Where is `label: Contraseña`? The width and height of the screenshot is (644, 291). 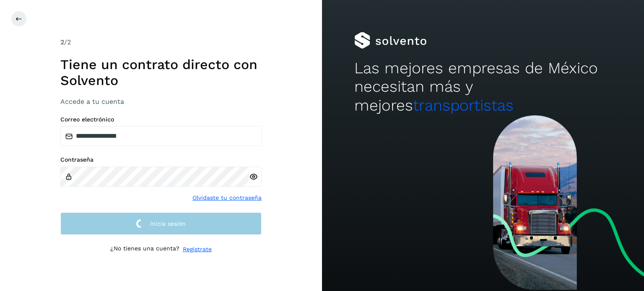 label: Contraseña is located at coordinates (161, 159).